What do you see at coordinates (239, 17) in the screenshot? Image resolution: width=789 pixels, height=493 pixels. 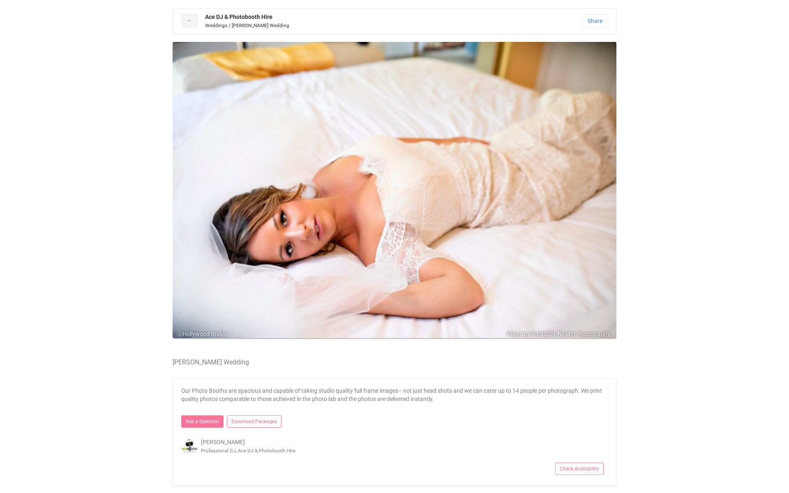 I see `strong: Ace DJ & Photobooth Hire` at bounding box center [239, 17].